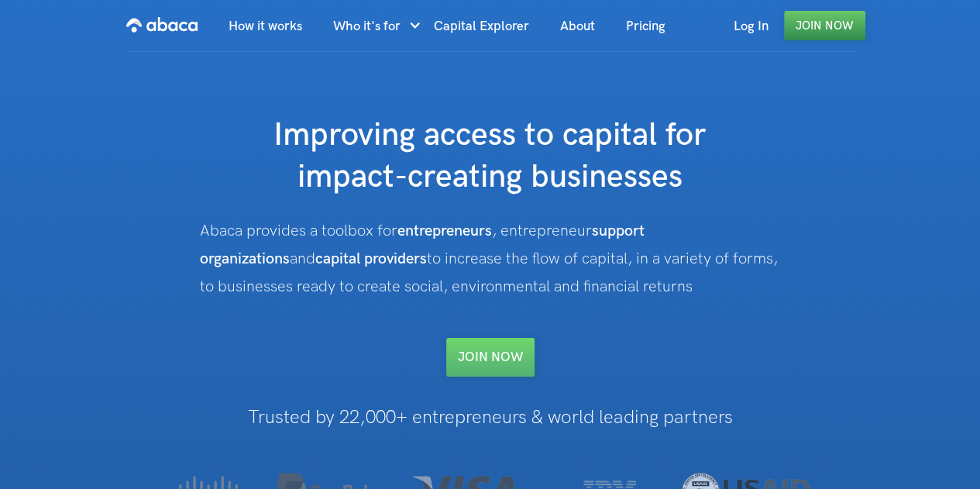 This screenshot has height=489, width=980. Describe the element at coordinates (444, 231) in the screenshot. I see `strong: entrepreneurs` at that location.